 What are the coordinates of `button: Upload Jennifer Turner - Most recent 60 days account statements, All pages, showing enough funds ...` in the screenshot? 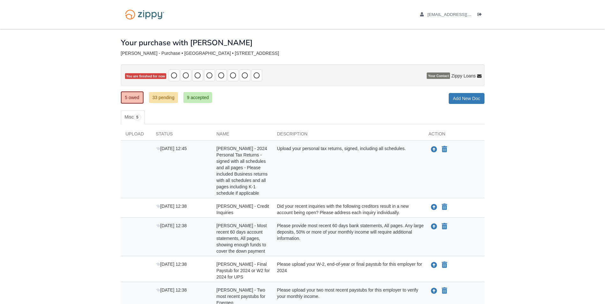 It's located at (434, 227).